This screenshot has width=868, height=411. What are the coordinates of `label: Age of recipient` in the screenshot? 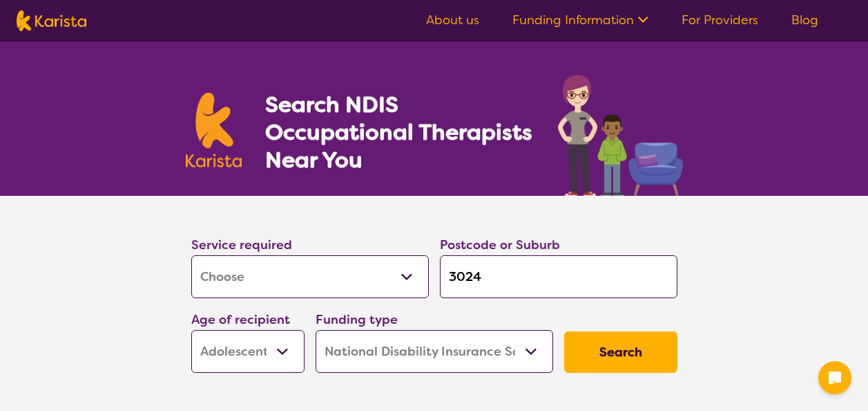 It's located at (240, 320).